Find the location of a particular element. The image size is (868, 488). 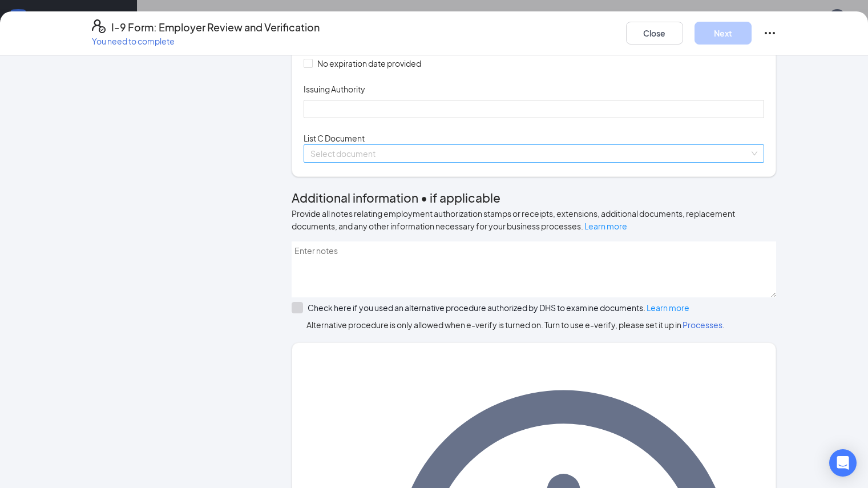

span: Alternative procedure is only allowed when e-verify is turned on. Turn to use e-verify, please se... is located at coordinates (534, 325).